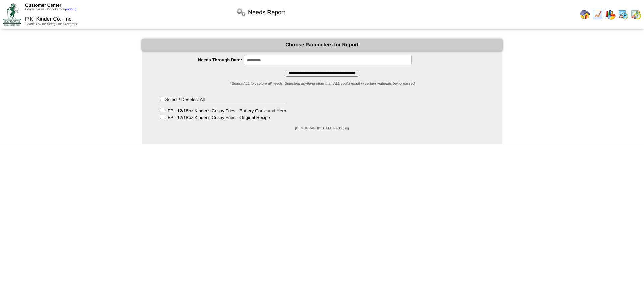 This screenshot has height=305, width=644. I want to click on div: * Select ALL to capture all needs. Selecting anything other than ALL could result in certain mate..., so click(322, 84).